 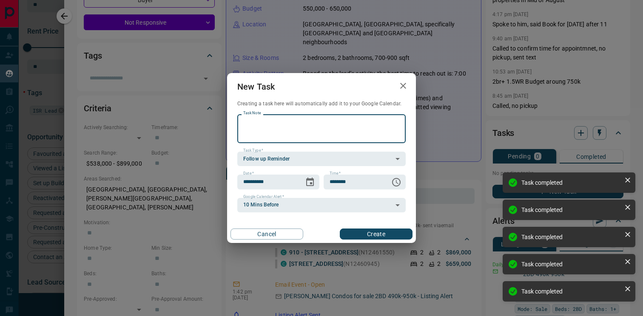 I want to click on label: Task Type, so click(x=253, y=150).